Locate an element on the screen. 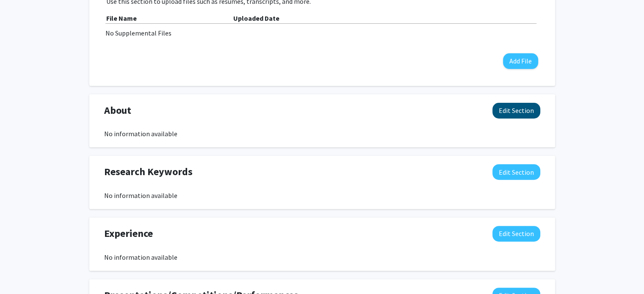 The width and height of the screenshot is (644, 294). button: Add File is located at coordinates (520, 61).